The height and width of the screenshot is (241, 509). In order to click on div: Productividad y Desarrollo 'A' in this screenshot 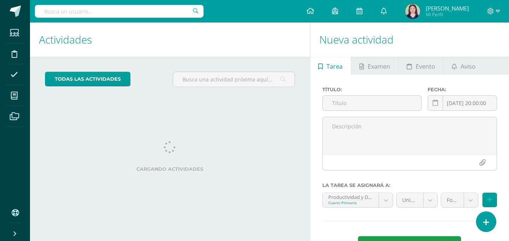, I will do `click(351, 196)`.